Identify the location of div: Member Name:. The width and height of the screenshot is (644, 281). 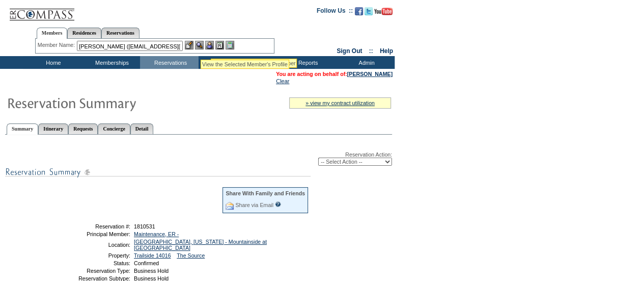
(57, 45).